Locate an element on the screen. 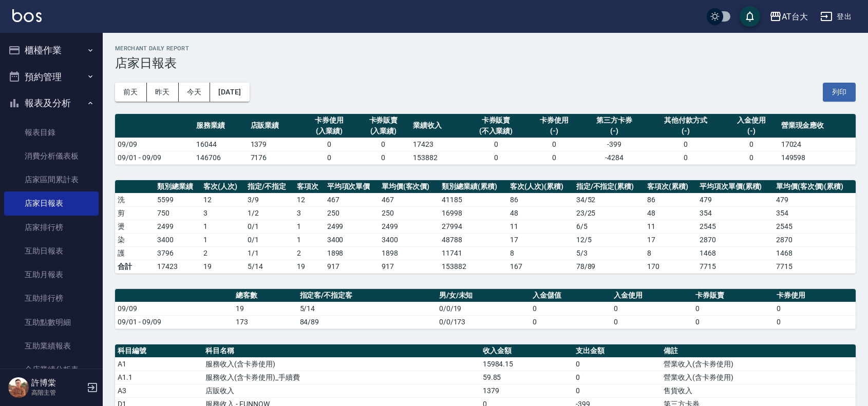 The image size is (868, 406). a: 消費分析儀表板 is located at coordinates (51, 156).